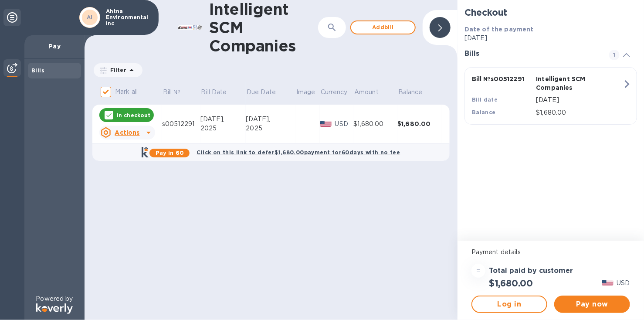 This screenshot has height=320, width=644. Describe the element at coordinates (219, 92) in the screenshot. I see `span: Bill Date` at that location.